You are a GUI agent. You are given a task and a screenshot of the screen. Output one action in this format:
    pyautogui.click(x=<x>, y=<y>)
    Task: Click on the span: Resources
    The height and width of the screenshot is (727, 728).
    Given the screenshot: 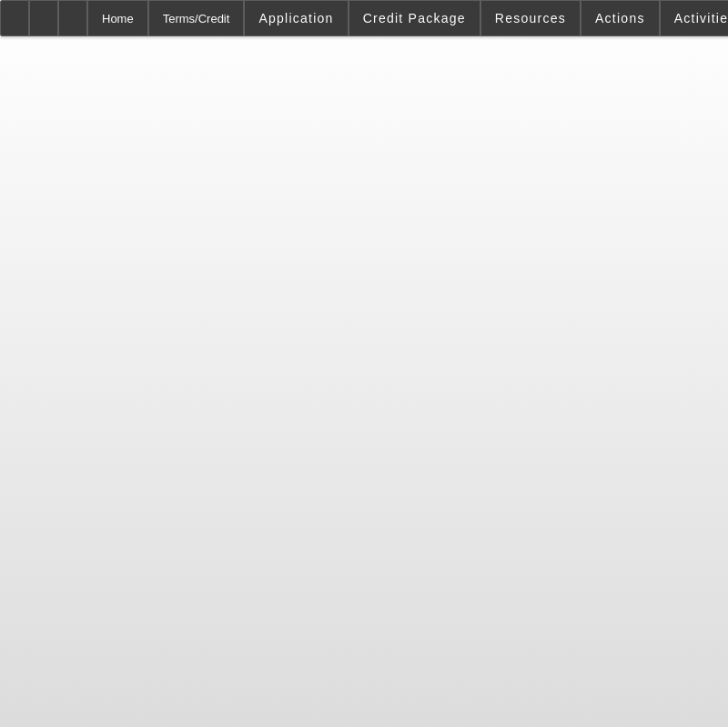 What is the action you would take?
    pyautogui.click(x=530, y=18)
    